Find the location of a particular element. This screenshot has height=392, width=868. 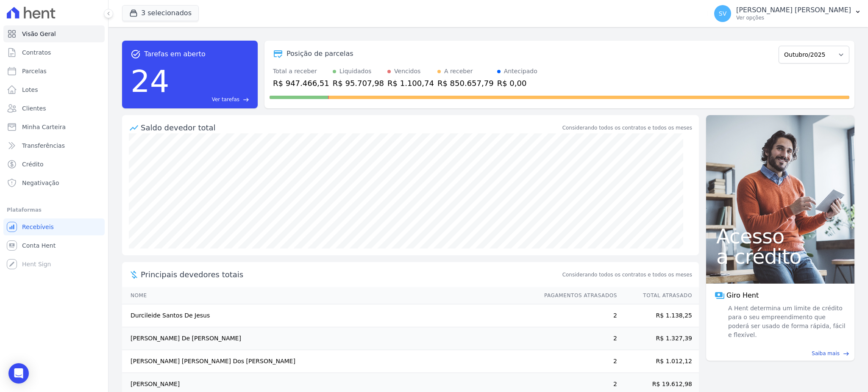

span: task_alt is located at coordinates (136, 54).